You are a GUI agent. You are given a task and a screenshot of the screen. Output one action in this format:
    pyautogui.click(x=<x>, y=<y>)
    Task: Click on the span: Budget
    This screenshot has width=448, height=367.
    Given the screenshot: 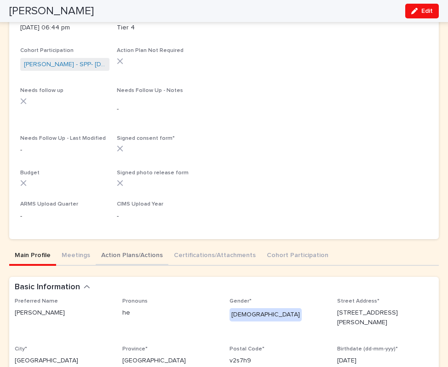 What is the action you would take?
    pyautogui.click(x=30, y=173)
    